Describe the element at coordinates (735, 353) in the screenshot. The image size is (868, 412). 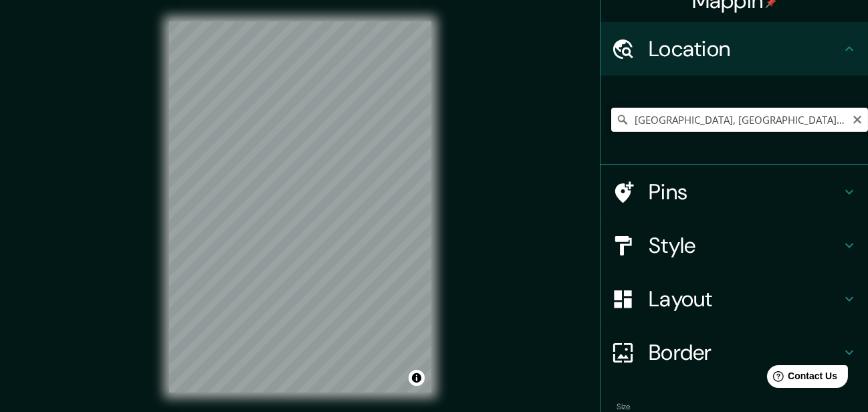
I see `div: Border` at that location.